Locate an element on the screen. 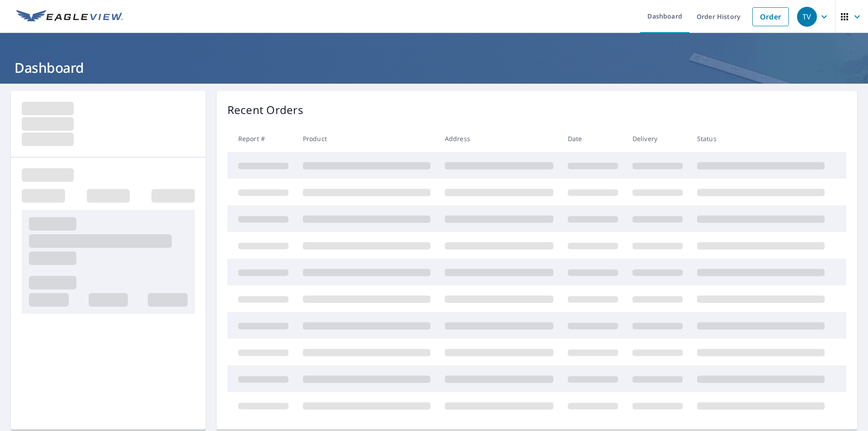 Image resolution: width=868 pixels, height=431 pixels. h1: Dashboard is located at coordinates (434, 68).